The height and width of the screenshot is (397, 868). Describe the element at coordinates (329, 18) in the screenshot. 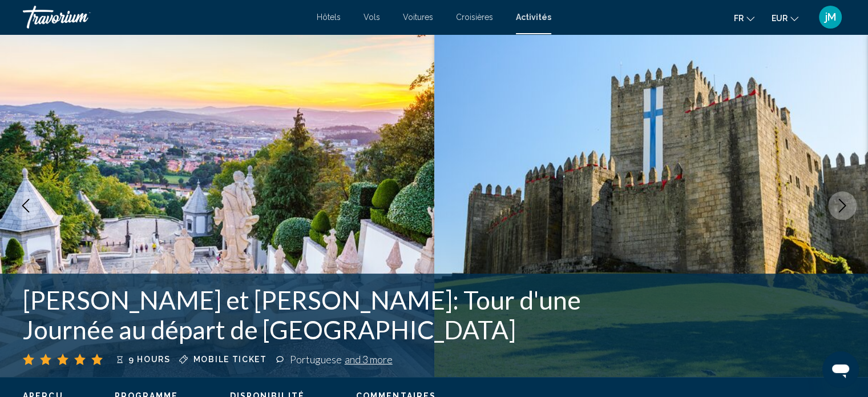

I see `a: Hôtels` at that location.